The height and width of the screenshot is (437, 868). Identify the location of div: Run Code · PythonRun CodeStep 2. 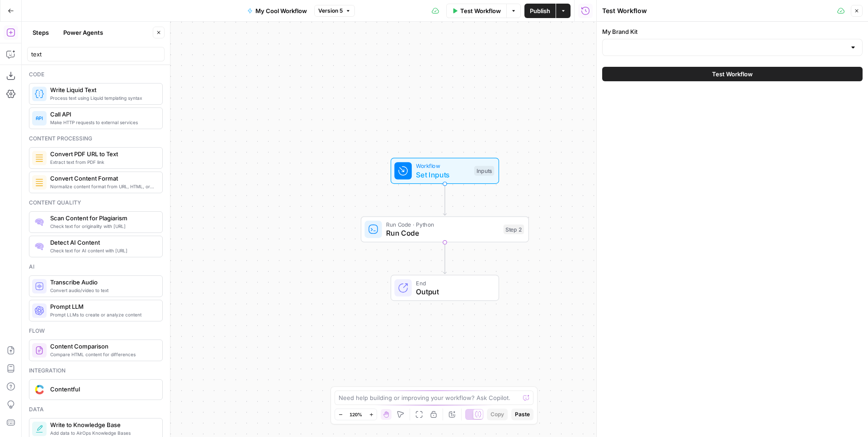
(444, 230).